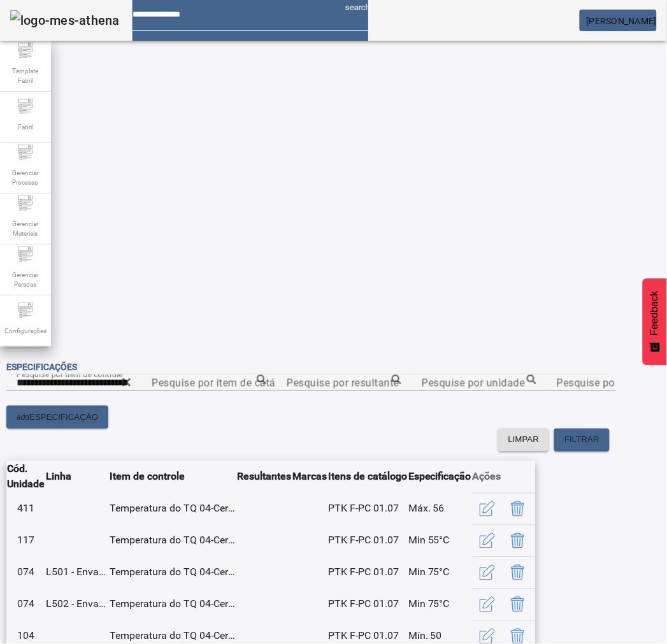 This screenshot has width=667, height=644. What do you see at coordinates (26, 331) in the screenshot?
I see `span: Configurações` at bounding box center [26, 331].